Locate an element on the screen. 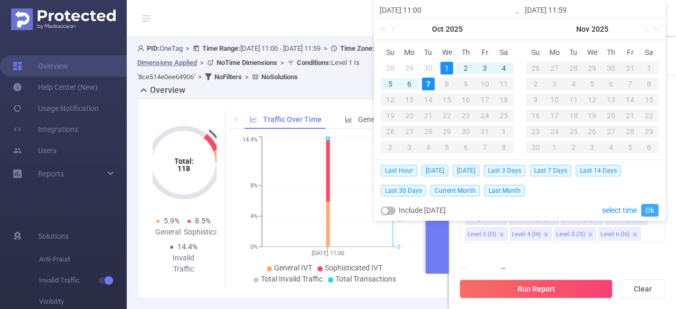 Image resolution: width=676 pixels, height=309 pixels. td: October 25, 2025 is located at coordinates (504, 116).